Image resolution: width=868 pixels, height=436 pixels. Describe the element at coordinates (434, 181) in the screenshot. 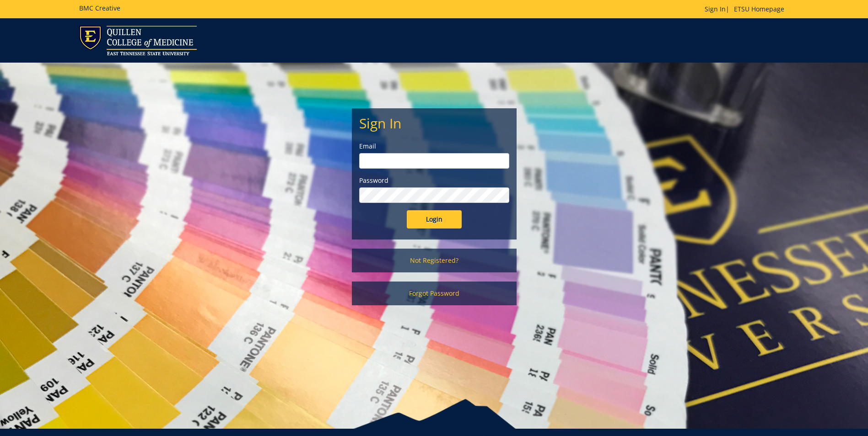

I see `label: Password` at that location.